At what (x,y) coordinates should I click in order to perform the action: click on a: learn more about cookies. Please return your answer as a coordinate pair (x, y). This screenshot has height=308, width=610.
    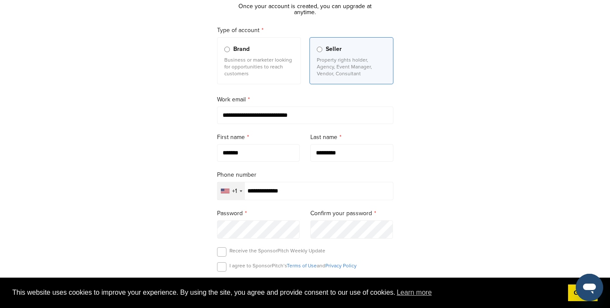
    Looking at the image, I should click on (414, 293).